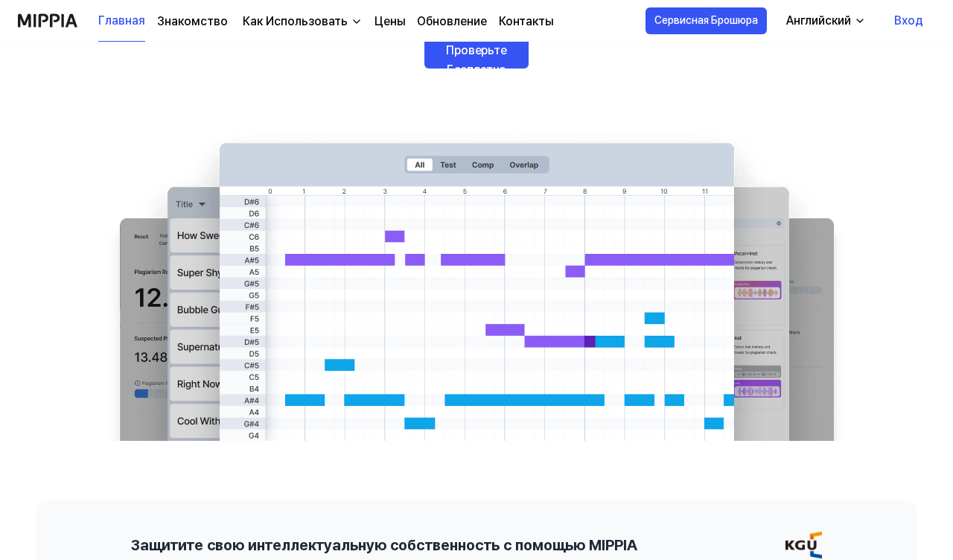 This screenshot has width=953, height=560. I want to click on a: Цены, so click(390, 22).